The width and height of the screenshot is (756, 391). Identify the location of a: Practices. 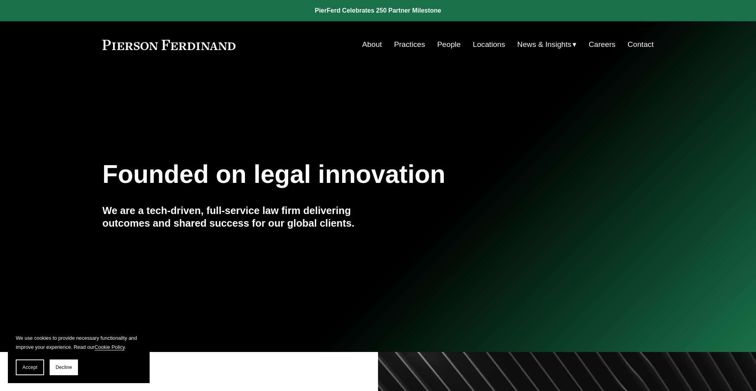
(410, 44).